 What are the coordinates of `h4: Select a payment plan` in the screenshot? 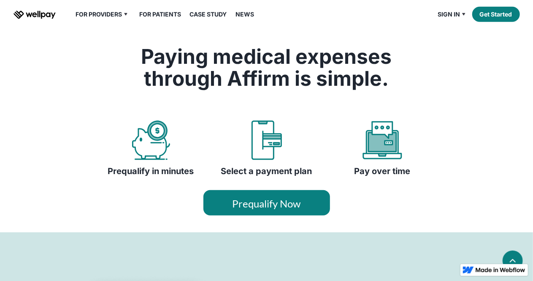 It's located at (267, 171).